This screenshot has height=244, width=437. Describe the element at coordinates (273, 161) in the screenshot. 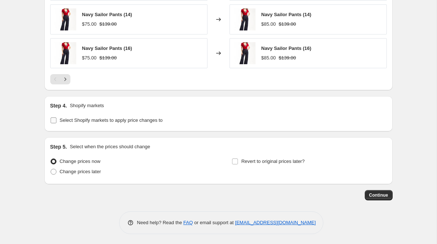

I see `span: Revert to original prices later?` at that location.